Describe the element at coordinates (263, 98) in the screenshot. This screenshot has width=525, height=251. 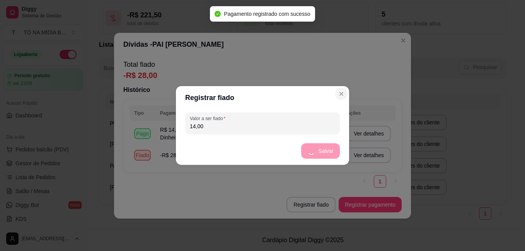
I see `header: Registrar fiado` at that location.